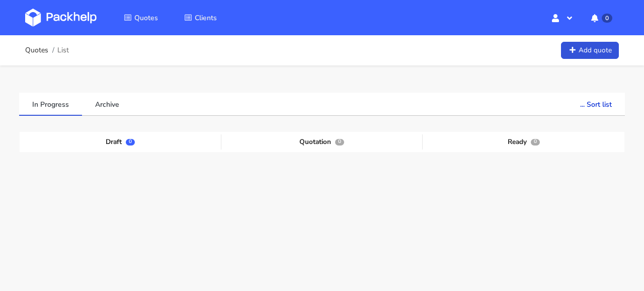  Describe the element at coordinates (206, 18) in the screenshot. I see `span: Clients` at that location.